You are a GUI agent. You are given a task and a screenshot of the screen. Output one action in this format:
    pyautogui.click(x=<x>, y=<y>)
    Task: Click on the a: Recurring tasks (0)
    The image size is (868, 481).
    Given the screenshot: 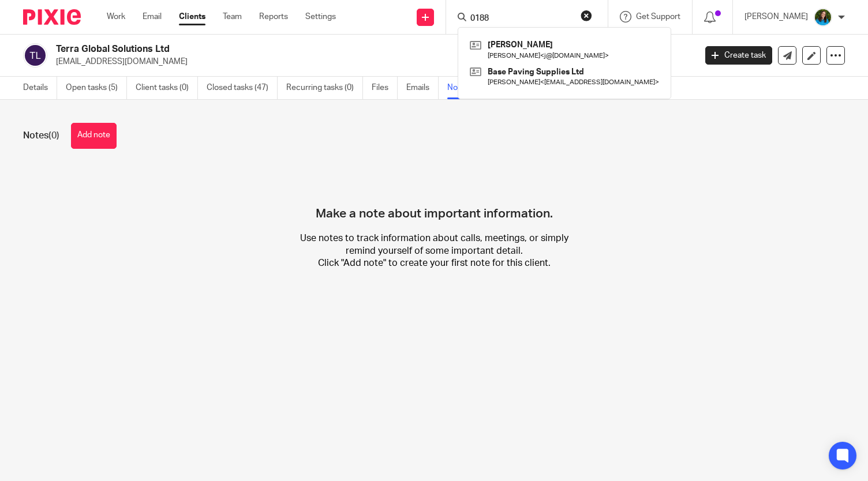 What is the action you would take?
    pyautogui.click(x=324, y=88)
    